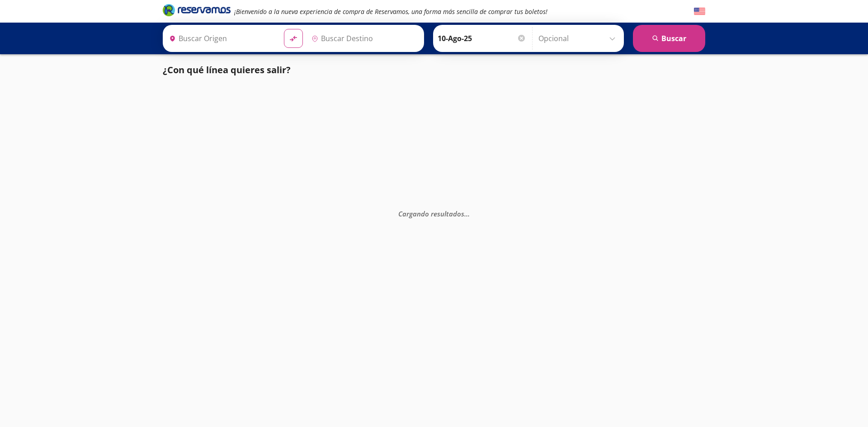 This screenshot has height=427, width=868. What do you see at coordinates (364, 38) in the screenshot?
I see `input: Buscar Destino` at bounding box center [364, 38].